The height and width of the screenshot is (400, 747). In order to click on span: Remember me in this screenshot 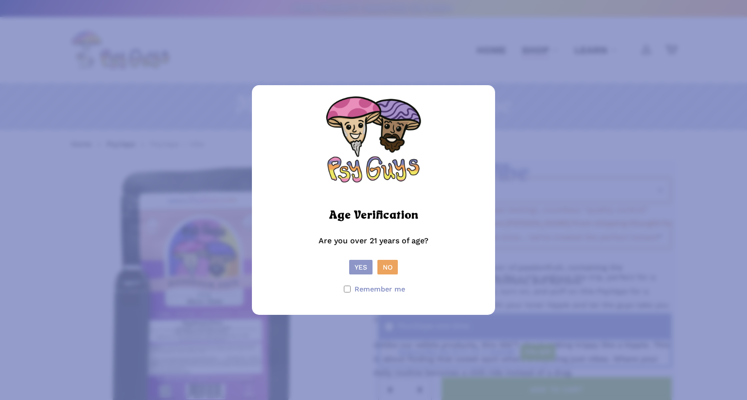, I will do `click(380, 289)`.